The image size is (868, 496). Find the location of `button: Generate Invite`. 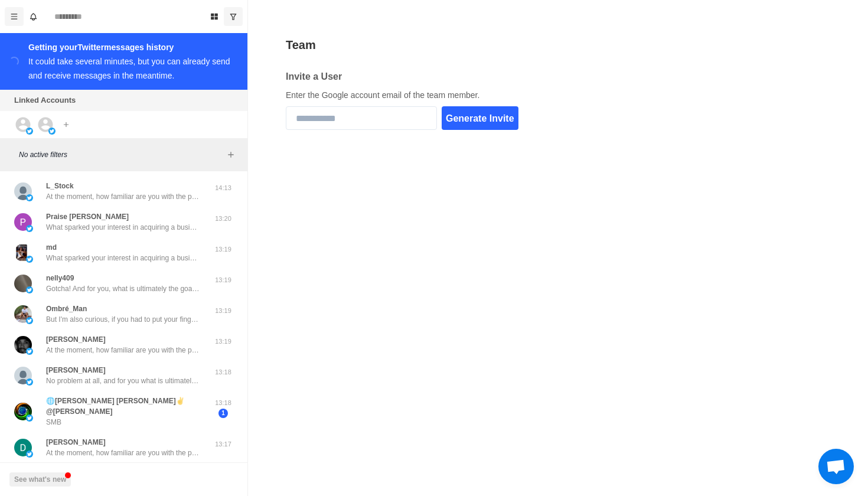

button: Generate Invite is located at coordinates (480, 118).